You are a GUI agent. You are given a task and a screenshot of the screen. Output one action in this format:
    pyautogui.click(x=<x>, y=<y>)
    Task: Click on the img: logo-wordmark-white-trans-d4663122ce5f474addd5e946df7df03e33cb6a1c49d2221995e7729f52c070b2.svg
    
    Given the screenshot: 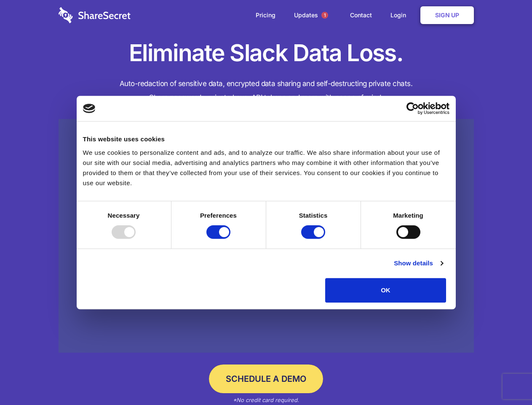 What is the action you would take?
    pyautogui.click(x=94, y=16)
    